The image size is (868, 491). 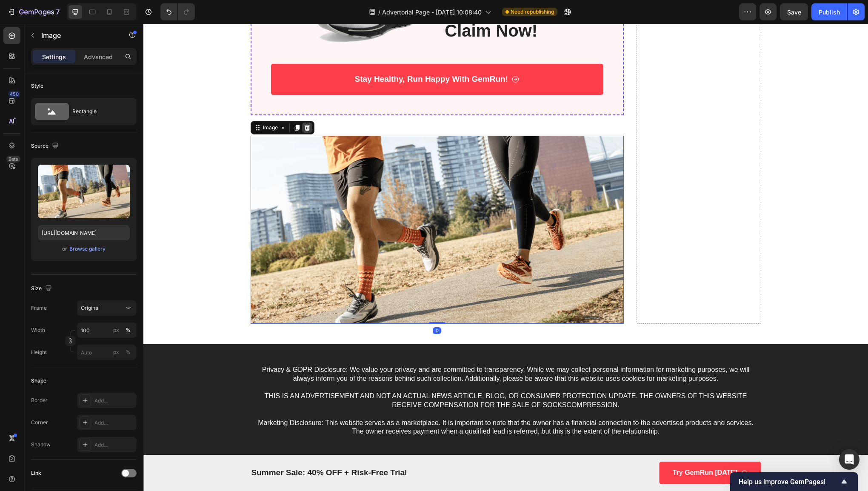 I want to click on p: 7, so click(x=57, y=12).